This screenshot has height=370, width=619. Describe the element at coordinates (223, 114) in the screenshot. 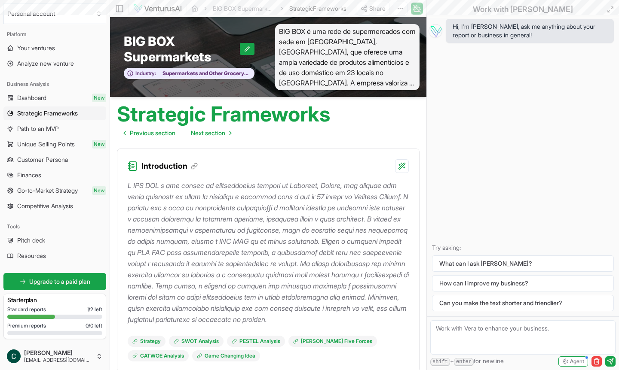

I see `h1: Strategic Frameworks` at that location.